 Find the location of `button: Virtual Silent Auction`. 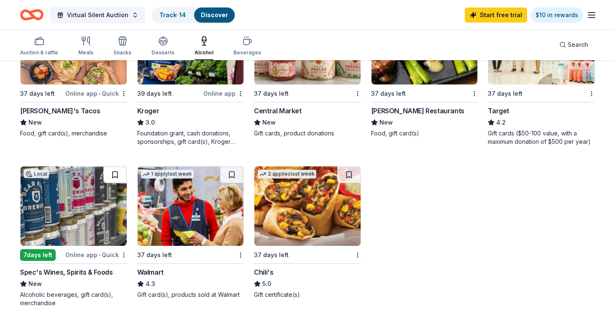

button: Virtual Silent Auction is located at coordinates (98, 15).